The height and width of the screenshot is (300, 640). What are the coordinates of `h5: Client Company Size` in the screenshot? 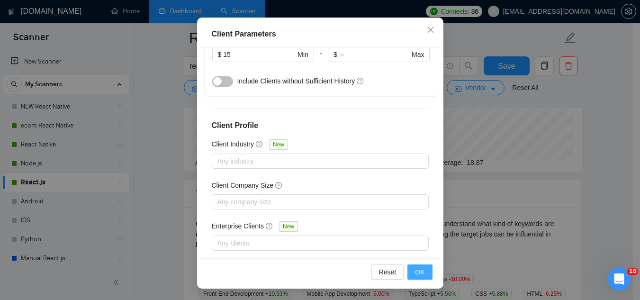 It's located at (243, 185).